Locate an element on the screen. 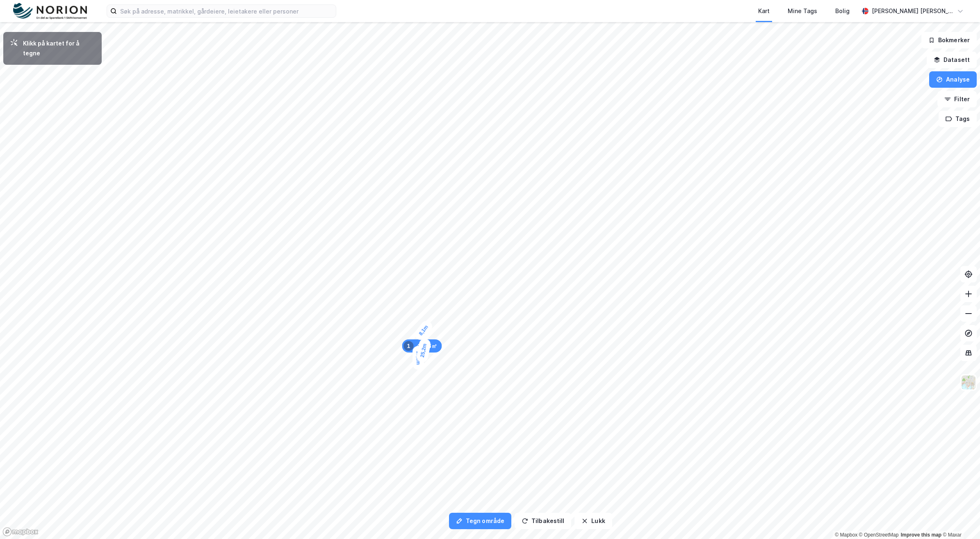 The image size is (980, 539). button: Filter is located at coordinates (957, 100).